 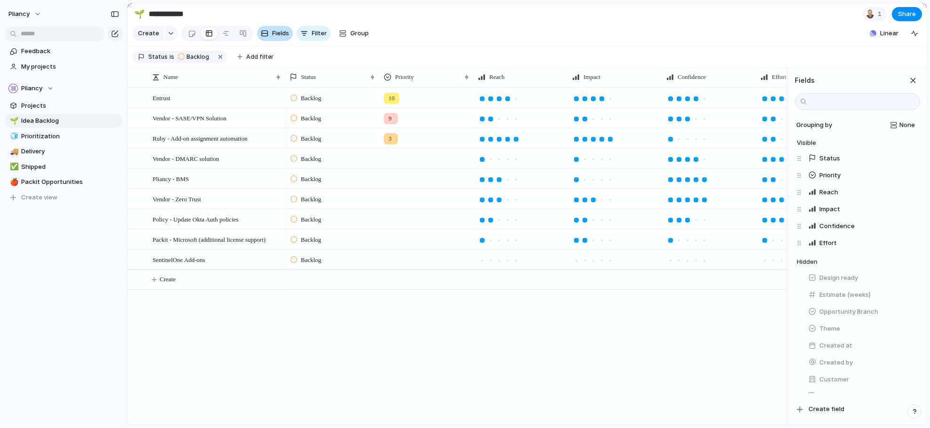 What do you see at coordinates (848, 312) in the screenshot?
I see `span: Opportunity Branch` at bounding box center [848, 312].